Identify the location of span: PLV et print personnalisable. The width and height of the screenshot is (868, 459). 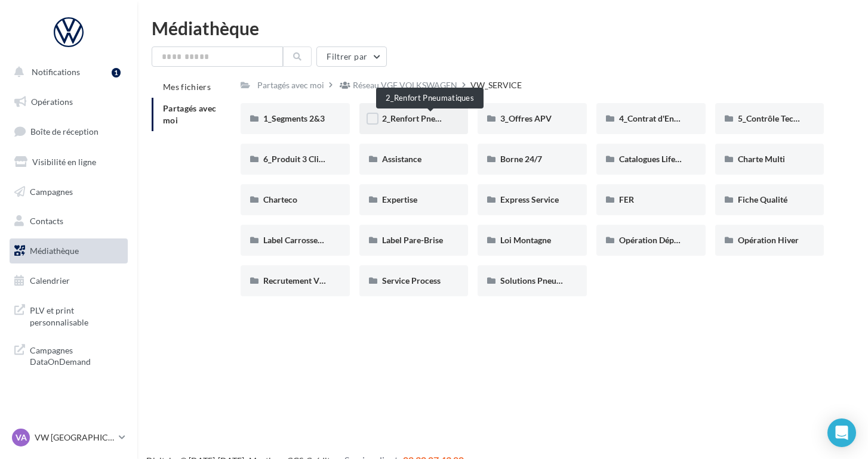
(76, 315).